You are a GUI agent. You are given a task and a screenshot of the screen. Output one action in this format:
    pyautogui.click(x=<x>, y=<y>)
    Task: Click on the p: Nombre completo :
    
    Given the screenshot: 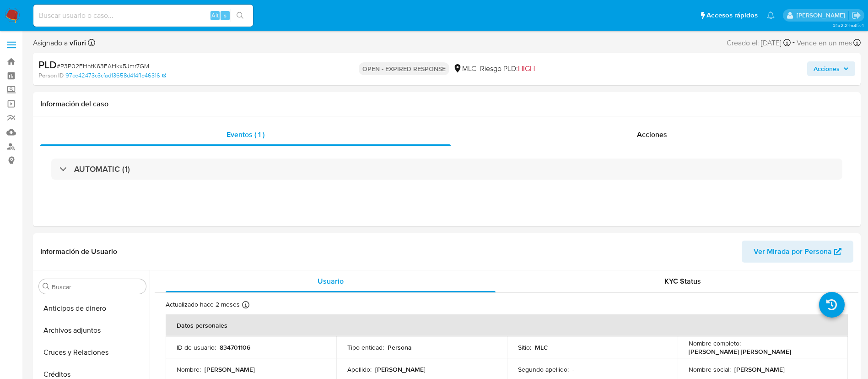 What is the action you would take?
    pyautogui.click(x=715, y=343)
    